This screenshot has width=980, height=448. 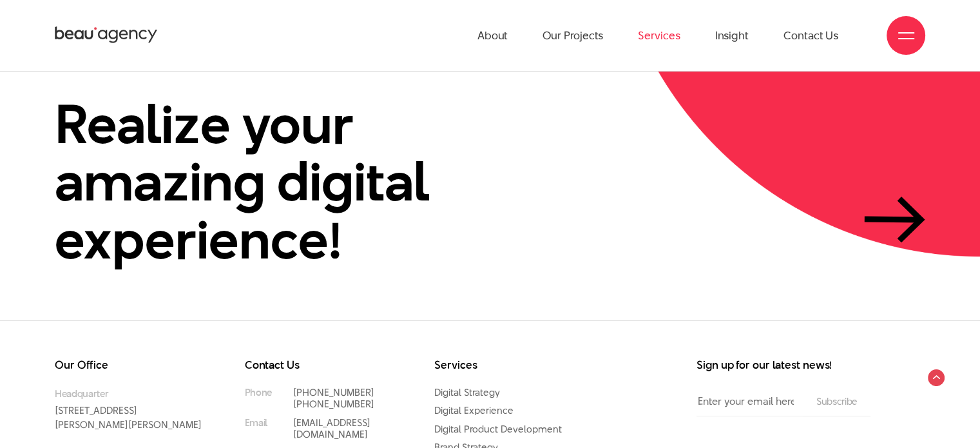 I want to click on small: Phone, so click(x=258, y=393).